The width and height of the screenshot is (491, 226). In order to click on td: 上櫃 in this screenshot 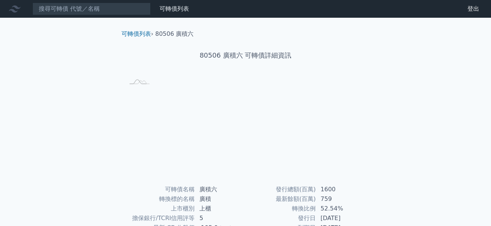, I will do `click(220, 209)`.